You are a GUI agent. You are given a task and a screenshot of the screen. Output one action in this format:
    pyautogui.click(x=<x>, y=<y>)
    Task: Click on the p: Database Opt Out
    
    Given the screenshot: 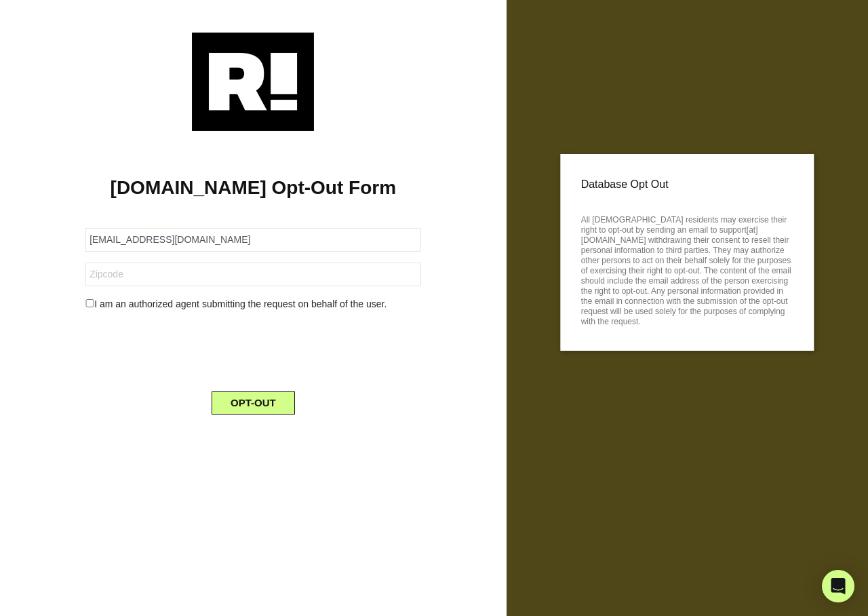 What is the action you would take?
    pyautogui.click(x=687, y=184)
    